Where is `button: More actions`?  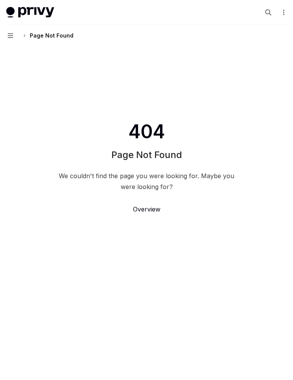
button: More actions is located at coordinates (283, 12).